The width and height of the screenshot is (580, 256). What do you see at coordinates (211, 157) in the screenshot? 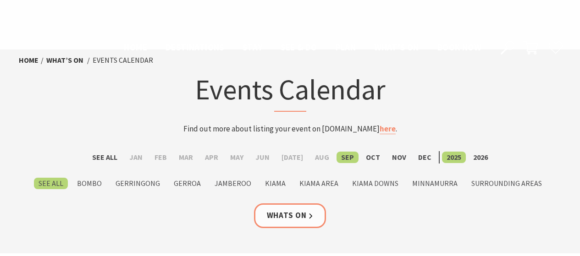
I see `label: Apr` at bounding box center [211, 157].